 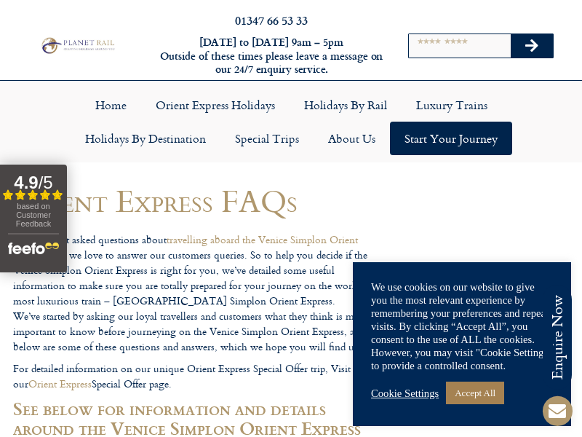 I want to click on a: Orient Express Holidays, so click(x=215, y=105).